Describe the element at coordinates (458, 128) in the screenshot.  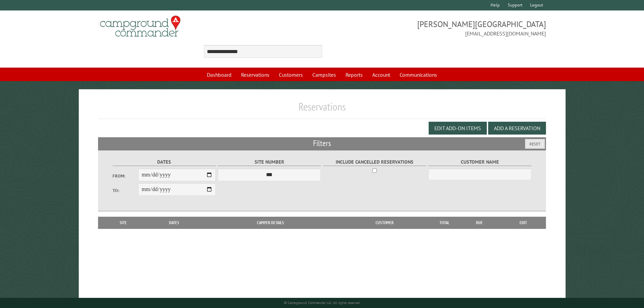
I see `button: Edit Add-on Items` at that location.